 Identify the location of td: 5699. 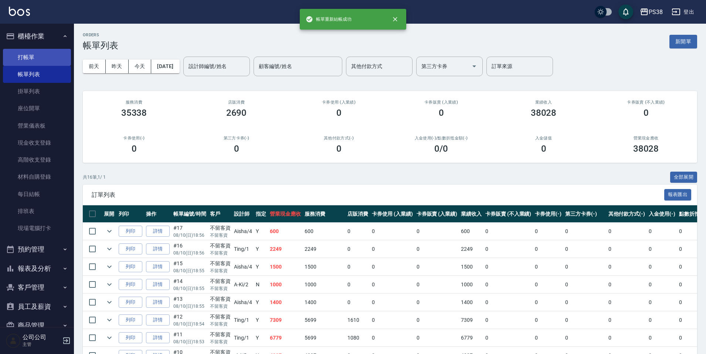
(324, 320).